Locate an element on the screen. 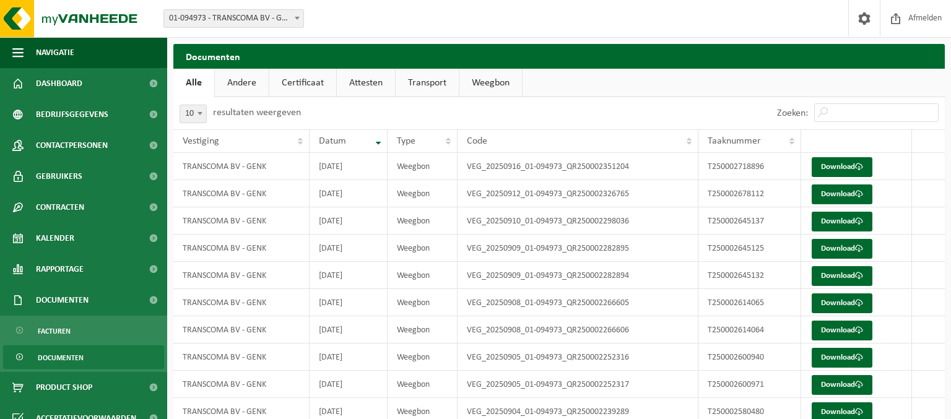 This screenshot has width=951, height=419. span: Taaknummer is located at coordinates (735, 141).